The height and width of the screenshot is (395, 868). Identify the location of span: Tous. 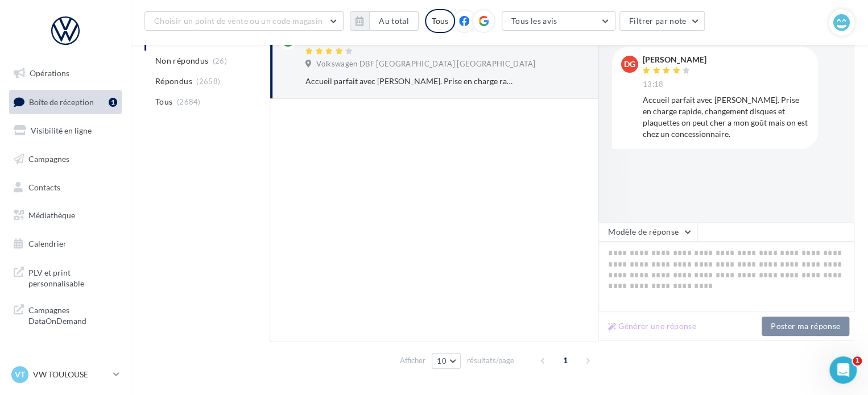
(164, 102).